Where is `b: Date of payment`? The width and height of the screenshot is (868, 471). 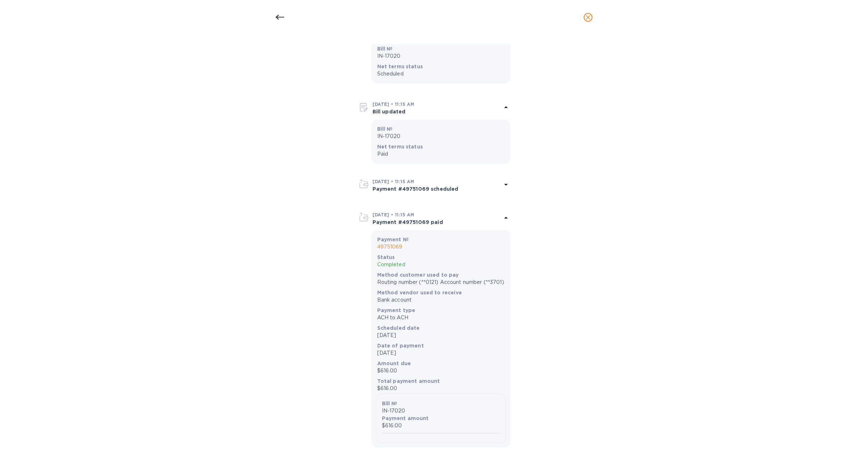
b: Date of payment is located at coordinates (400, 345).